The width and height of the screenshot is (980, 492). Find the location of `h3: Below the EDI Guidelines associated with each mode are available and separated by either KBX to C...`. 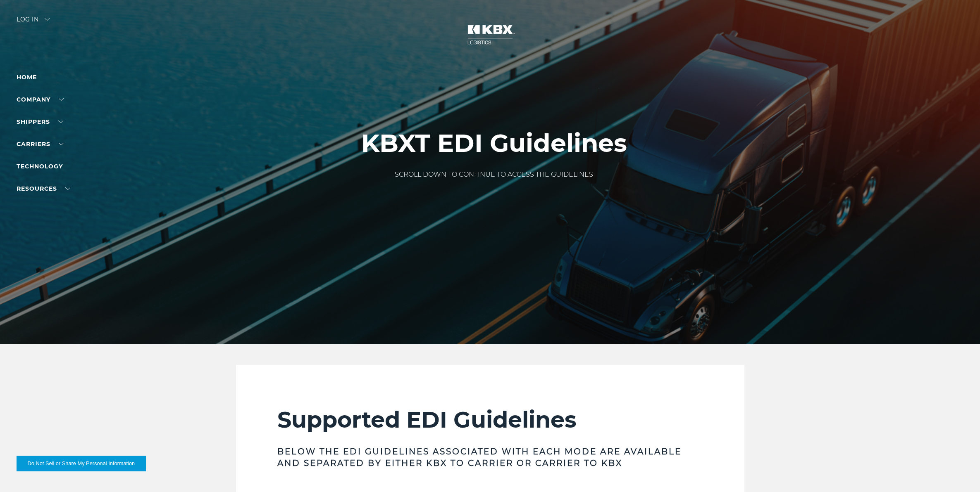

h3: Below the EDI Guidelines associated with each mode are available and separated by either KBX to C... is located at coordinates (490, 457).